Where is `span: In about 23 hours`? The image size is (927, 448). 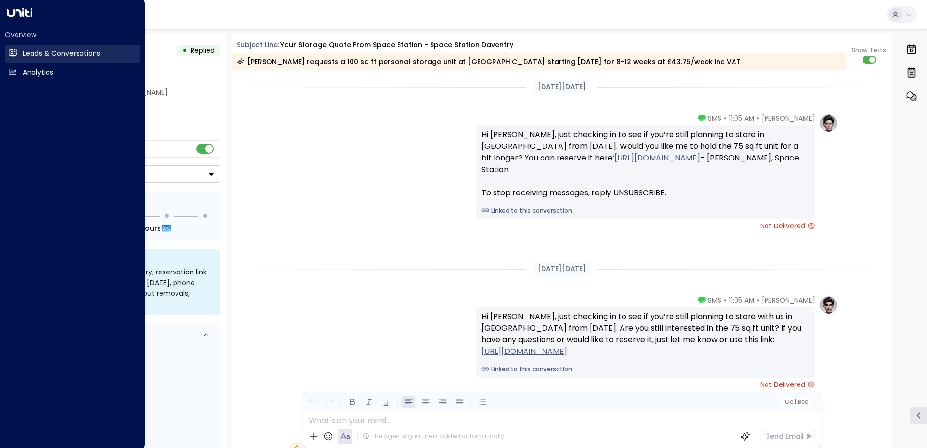
span: In about 23 hours is located at coordinates (129, 228).